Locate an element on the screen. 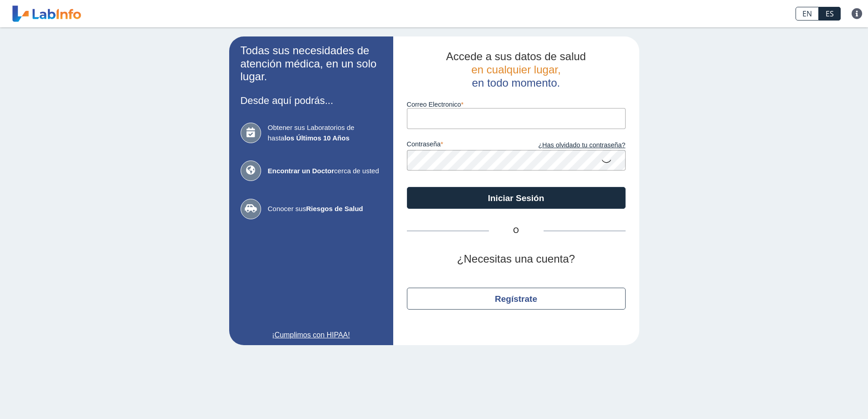 This screenshot has height=419, width=868. a: EN is located at coordinates (807, 14).